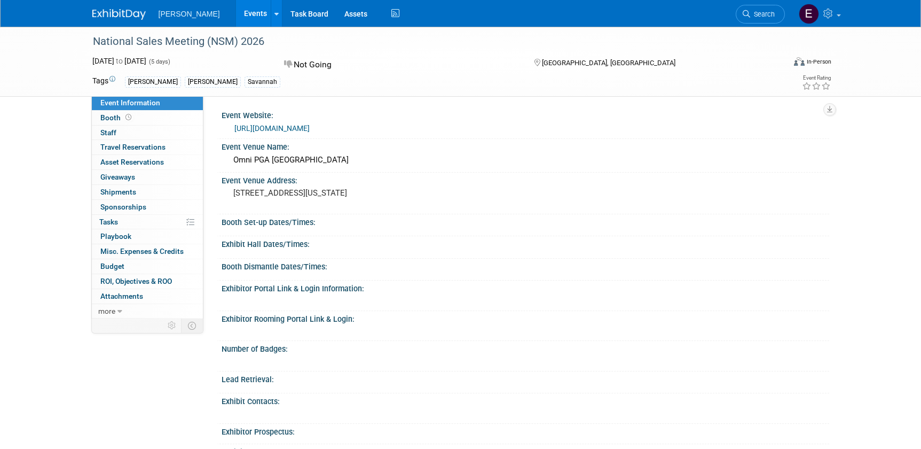 The height and width of the screenshot is (449, 921). Describe the element at coordinates (799, 61) in the screenshot. I see `img: Format-Inperson.png` at that location.